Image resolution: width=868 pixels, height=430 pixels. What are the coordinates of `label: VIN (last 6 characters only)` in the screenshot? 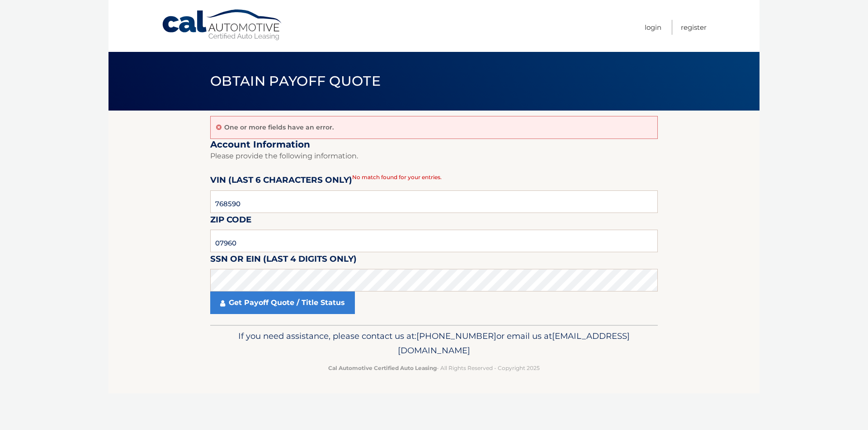 It's located at (281, 181).